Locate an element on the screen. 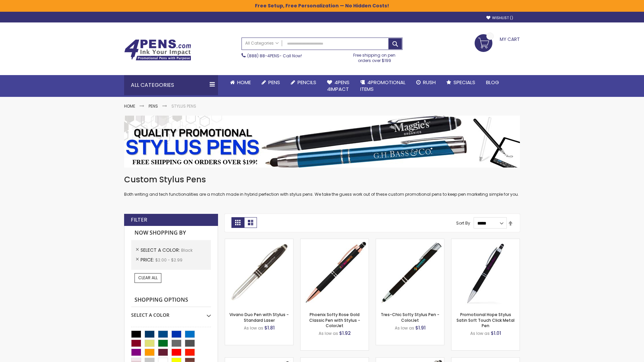  a: Promotional Hope Stylus Satin Soft Touch Click Metal Pen is located at coordinates (486, 320).